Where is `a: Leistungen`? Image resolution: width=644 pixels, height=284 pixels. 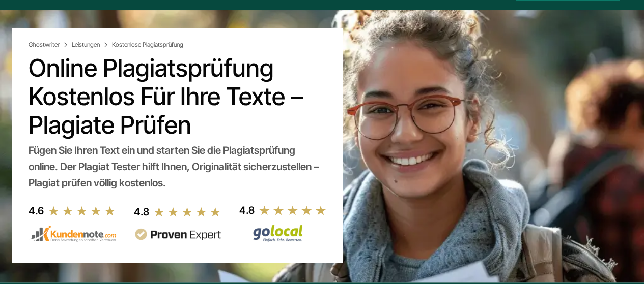
a: Leistungen is located at coordinates (91, 45).